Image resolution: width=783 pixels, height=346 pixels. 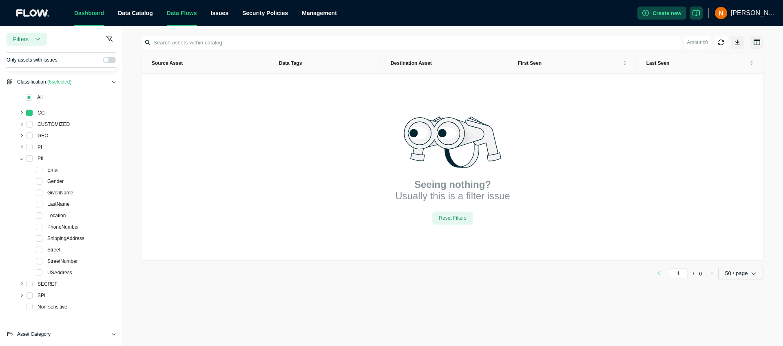 I want to click on span: Email, so click(x=53, y=170).